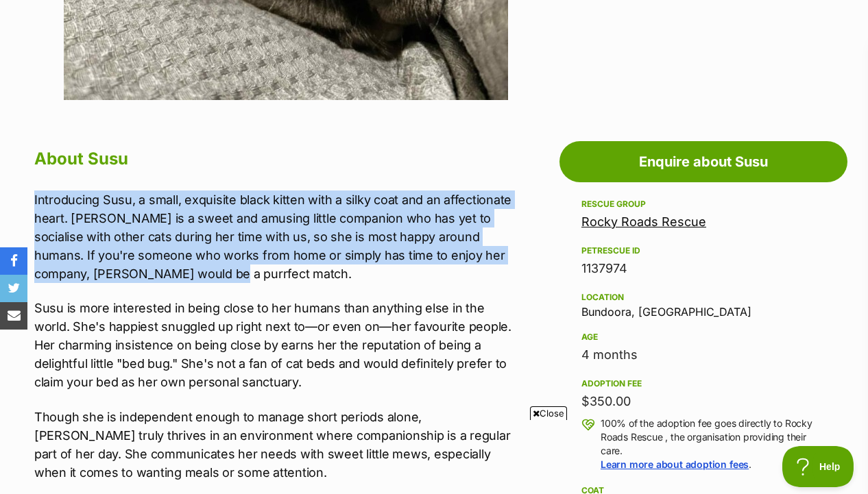 The image size is (868, 494). I want to click on div: 1137974, so click(703, 269).